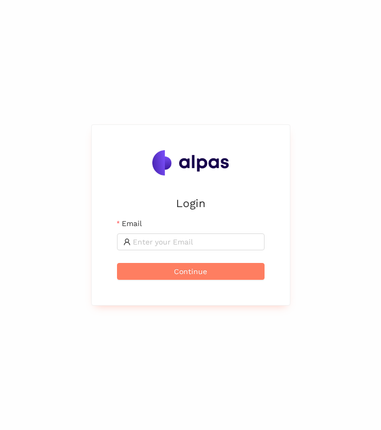 The width and height of the screenshot is (381, 430). What do you see at coordinates (191, 203) in the screenshot?
I see `h2: Login` at bounding box center [191, 203].